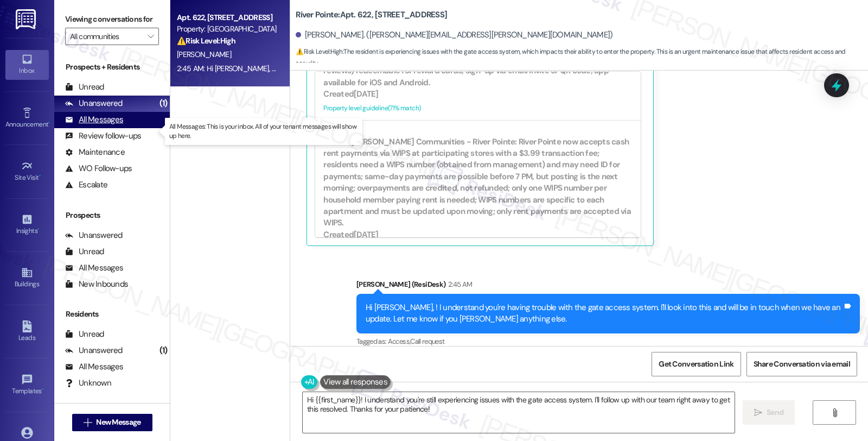 Image resolution: width=868 pixels, height=441 pixels. Describe the element at coordinates (112, 67) in the screenshot. I see `div: Prospects + Residents` at that location.